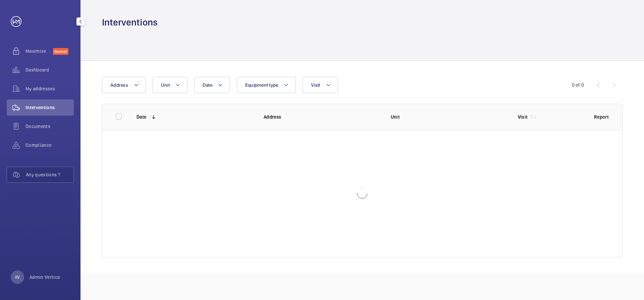 The height and width of the screenshot is (300, 644). Describe the element at coordinates (119, 85) in the screenshot. I see `span: Address` at that location.